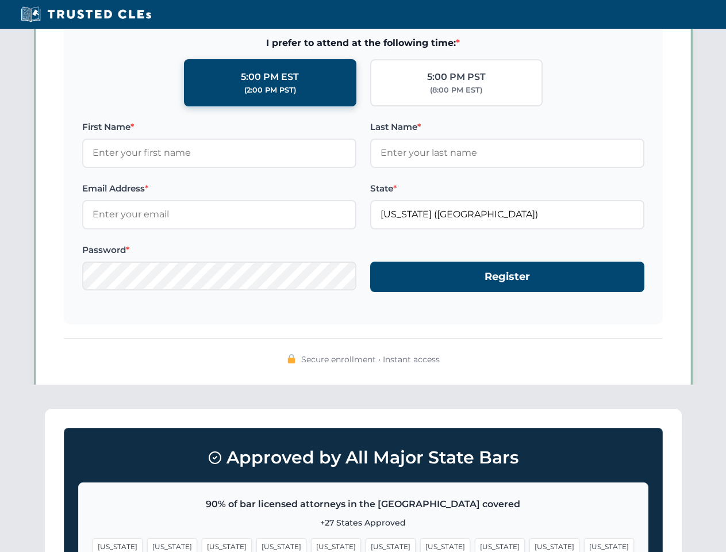  Describe the element at coordinates (219, 153) in the screenshot. I see `input: Enter your first name` at that location.